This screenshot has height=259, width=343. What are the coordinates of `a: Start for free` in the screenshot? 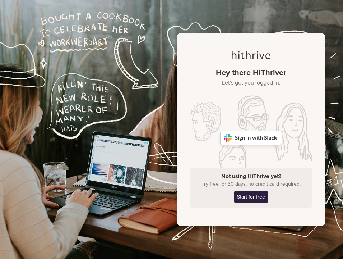 It's located at (251, 197).